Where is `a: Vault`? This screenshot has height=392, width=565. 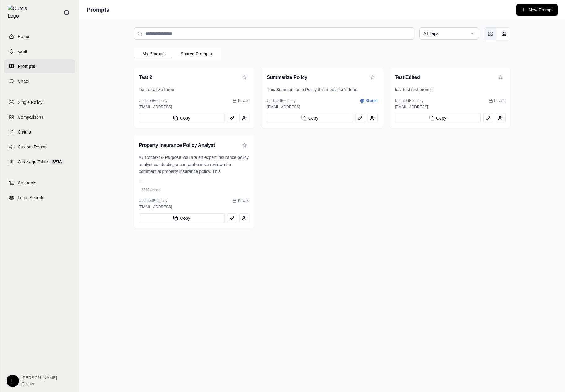 a: Vault is located at coordinates (40, 51).